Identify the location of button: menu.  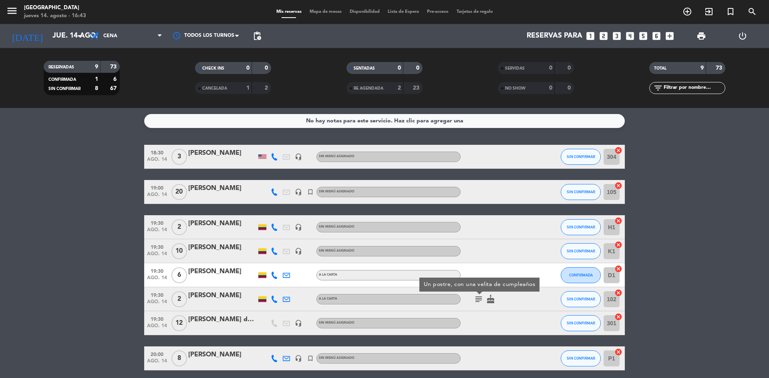
(12, 12).